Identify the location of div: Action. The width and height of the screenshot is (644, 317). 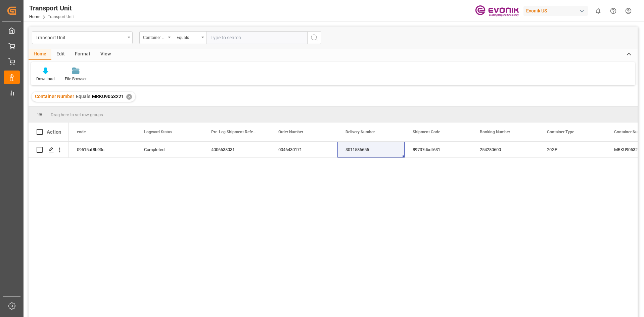
(54, 132).